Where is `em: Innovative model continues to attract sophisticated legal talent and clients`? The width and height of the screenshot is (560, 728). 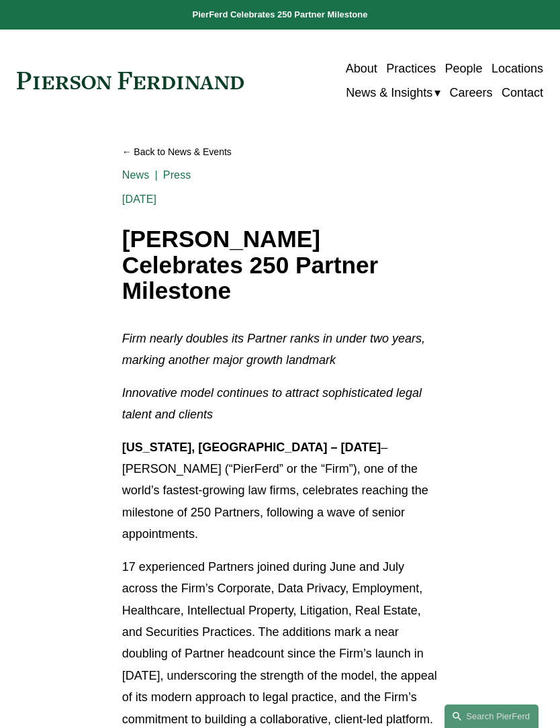
em: Innovative model continues to attract sophisticated legal talent and clients is located at coordinates (273, 404).